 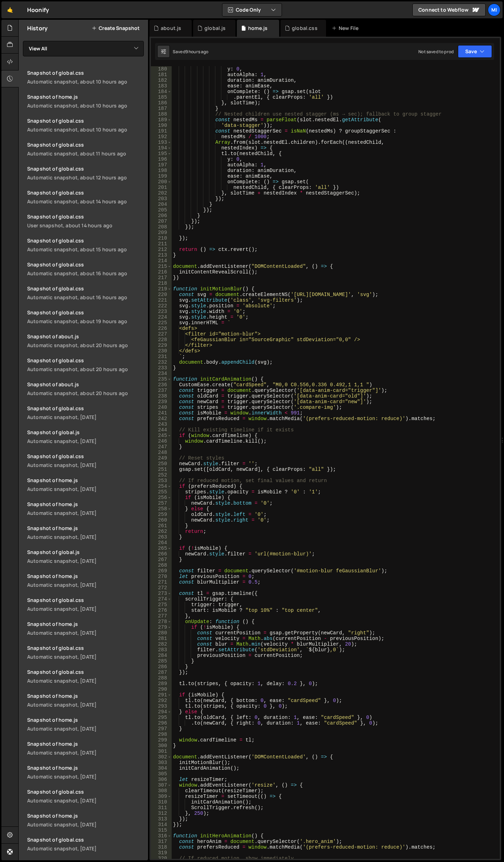 I want to click on div: Automatic snapshot, about 15 hours ago, so click(x=85, y=250).